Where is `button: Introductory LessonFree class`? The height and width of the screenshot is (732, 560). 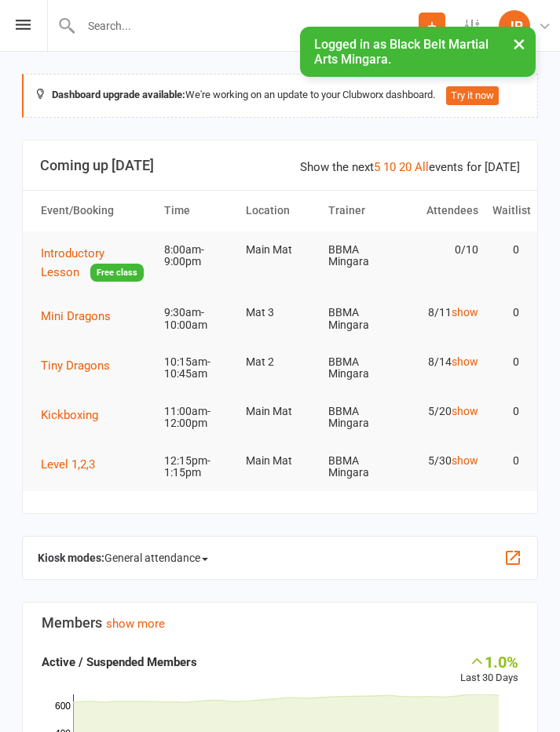
button: Introductory LessonFree class is located at coordinates (95, 263).